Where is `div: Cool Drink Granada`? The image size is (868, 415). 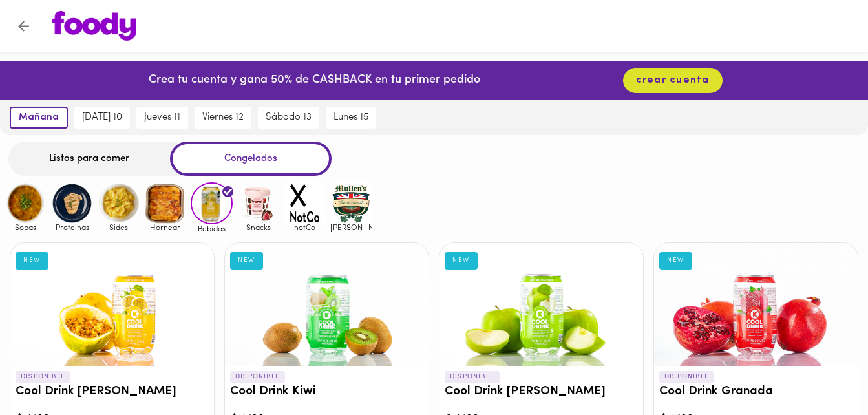 div: Cool Drink Granada is located at coordinates (756, 304).